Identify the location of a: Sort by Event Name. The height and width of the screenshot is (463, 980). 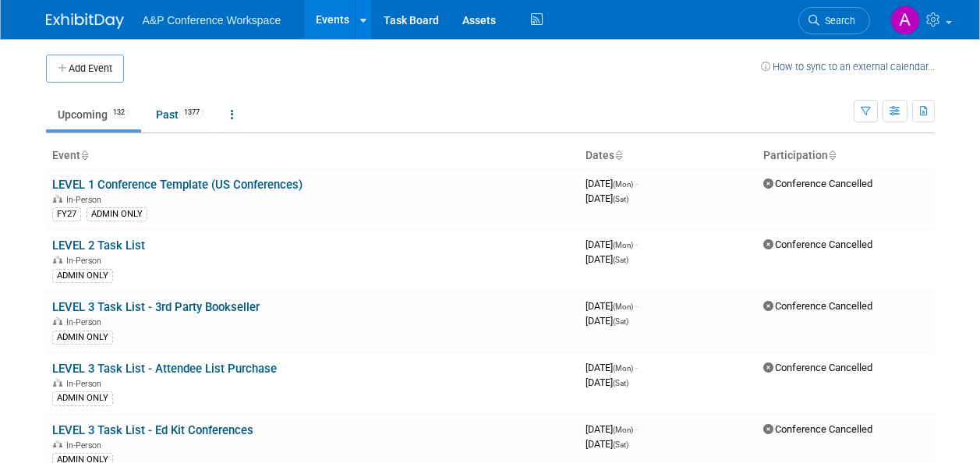
(84, 155).